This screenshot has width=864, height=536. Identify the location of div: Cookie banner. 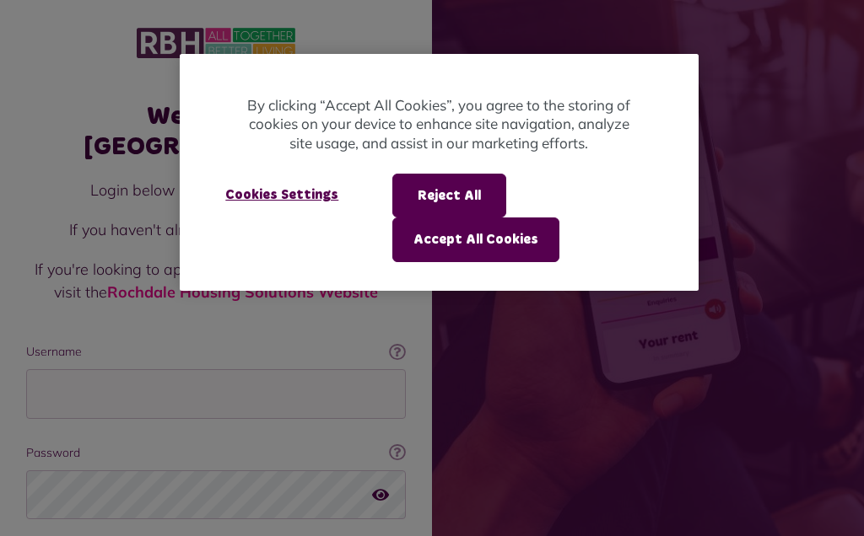
(439, 172).